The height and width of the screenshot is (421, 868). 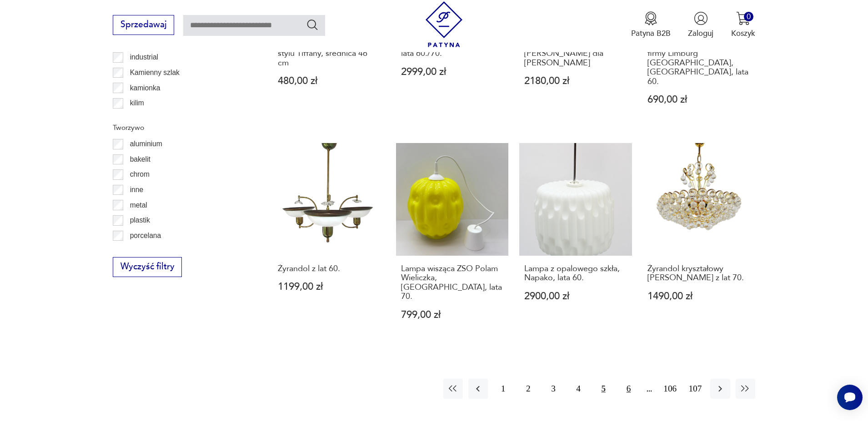 What do you see at coordinates (143, 26) in the screenshot?
I see `a: Sprzedawaj` at bounding box center [143, 26].